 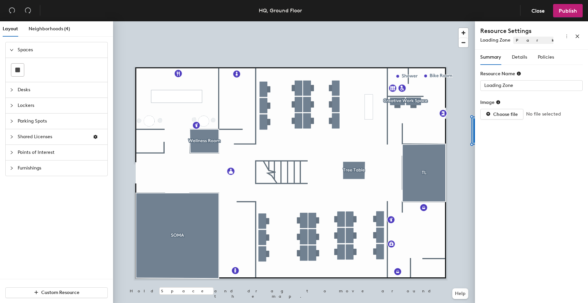 I want to click on span: Summary, so click(x=491, y=57).